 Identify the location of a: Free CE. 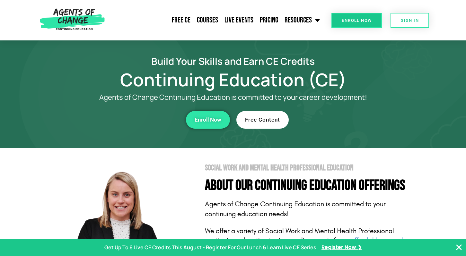
(181, 20).